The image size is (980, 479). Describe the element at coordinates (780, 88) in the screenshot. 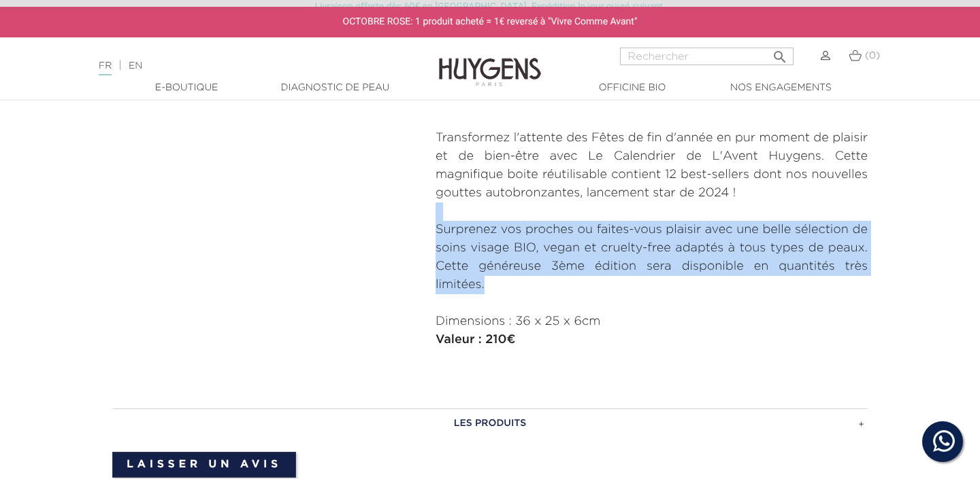

I see `a: Nos engagements` at that location.